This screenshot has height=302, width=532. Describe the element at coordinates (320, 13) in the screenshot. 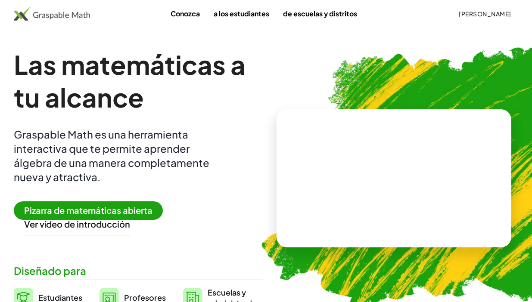

I see `a: de escuelas y distritos` at that location.